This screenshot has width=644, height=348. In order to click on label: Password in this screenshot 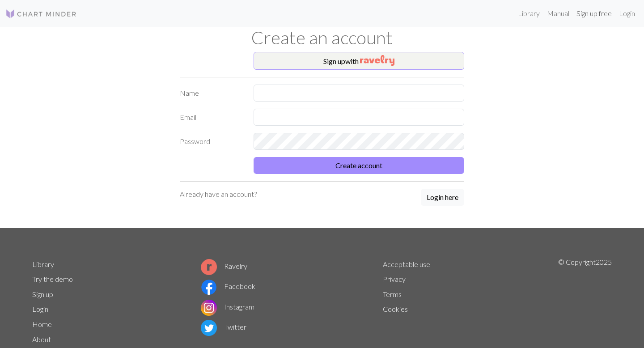, I will do `click(211, 141)`.